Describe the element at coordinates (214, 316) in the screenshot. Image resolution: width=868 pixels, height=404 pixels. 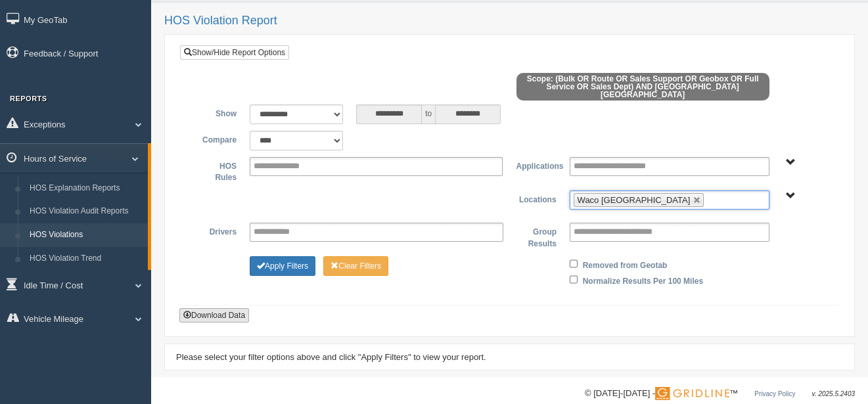
I see `button: Download Data` at that location.